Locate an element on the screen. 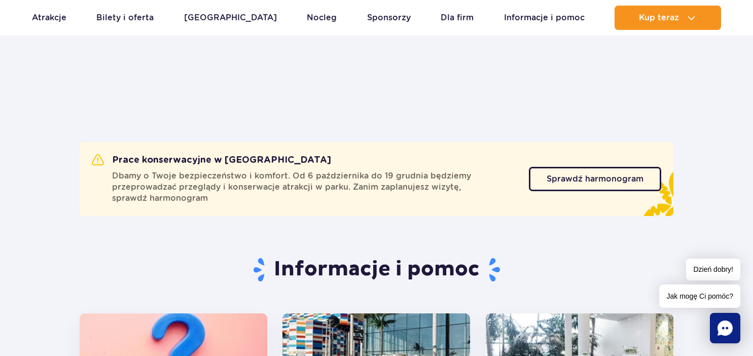  div: Chat is located at coordinates (725, 328).